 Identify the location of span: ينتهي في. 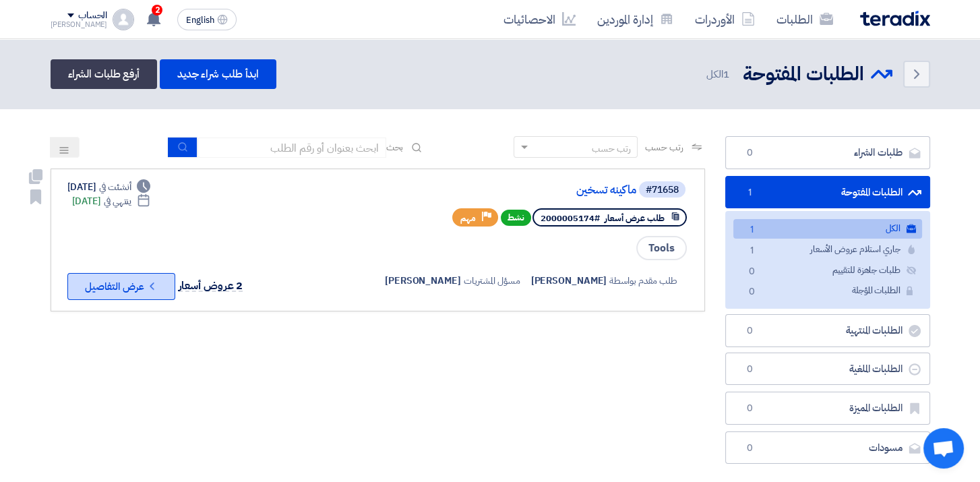
(118, 201).